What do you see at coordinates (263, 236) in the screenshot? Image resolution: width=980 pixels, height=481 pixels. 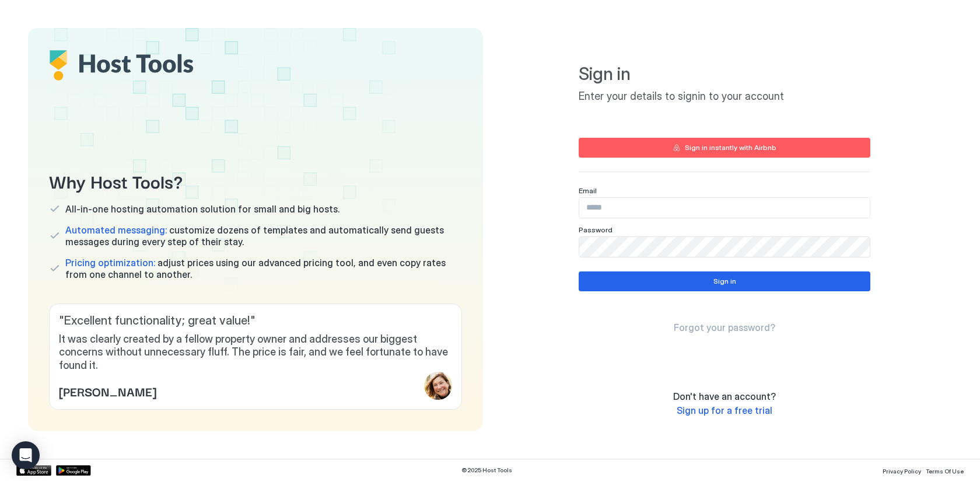 I see `span: customize dozens of templates and automatically send guests messages during every step of their s...` at bounding box center [263, 236].